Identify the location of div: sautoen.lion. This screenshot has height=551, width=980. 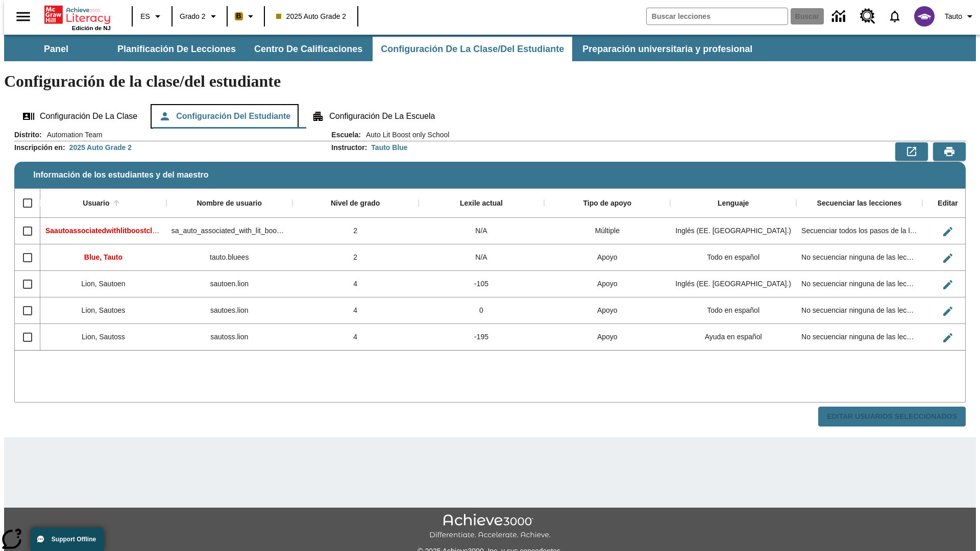
(230, 285).